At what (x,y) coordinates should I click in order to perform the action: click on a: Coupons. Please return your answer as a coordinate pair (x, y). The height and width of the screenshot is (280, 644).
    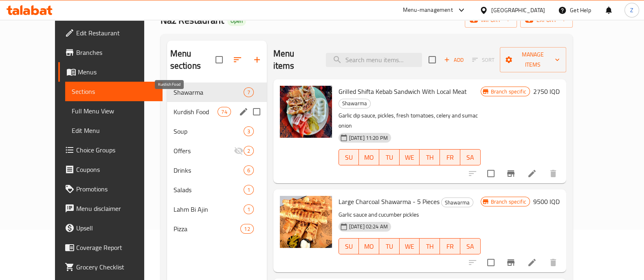
    Looking at the image, I should click on (110, 170).